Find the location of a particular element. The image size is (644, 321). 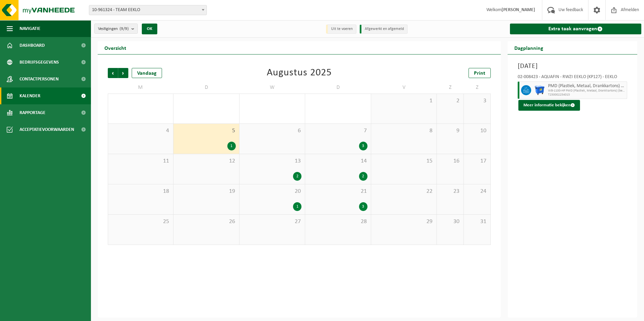

td: W is located at coordinates (272, 87).